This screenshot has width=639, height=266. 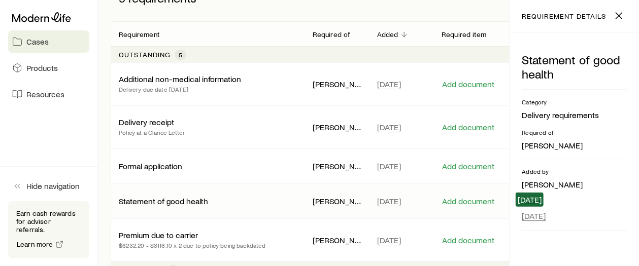 What do you see at coordinates (49, 42) in the screenshot?
I see `a: Cases` at bounding box center [49, 42].